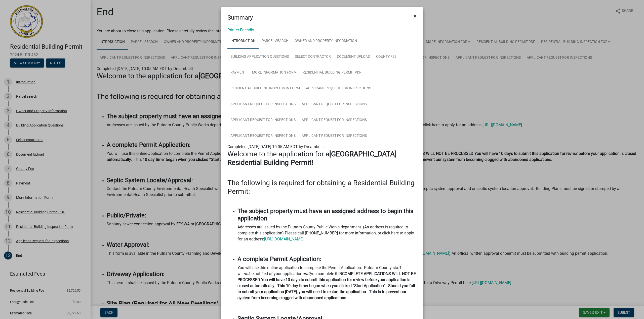 Image resolution: width=644 pixels, height=319 pixels. Describe the element at coordinates (260, 57) in the screenshot. I see `a: Building Application Questions` at that location.